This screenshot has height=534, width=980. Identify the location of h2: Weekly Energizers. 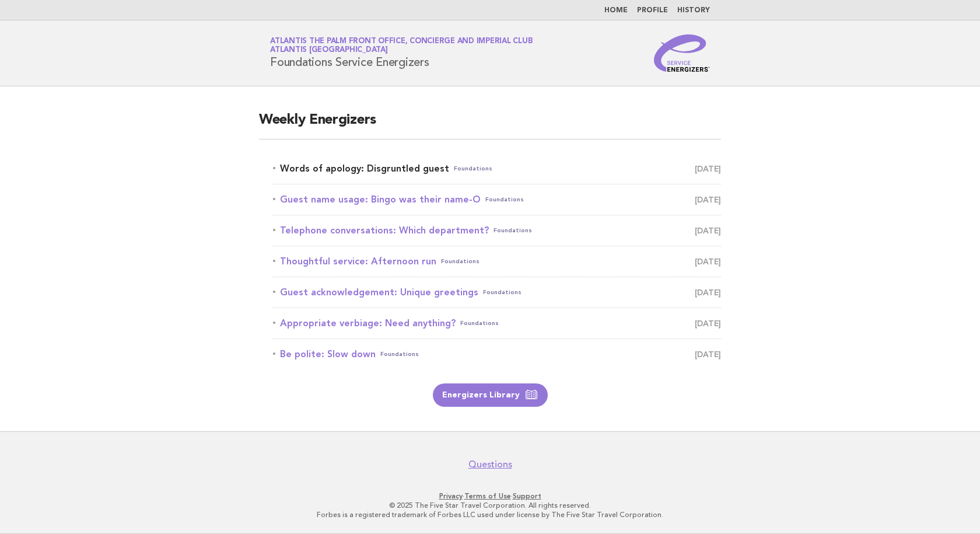
(490, 125).